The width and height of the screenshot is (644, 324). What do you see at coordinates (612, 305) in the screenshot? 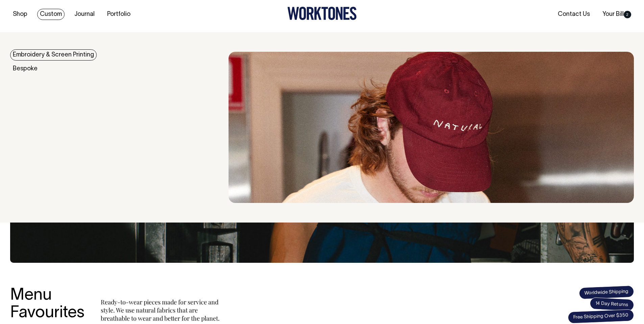
I see `span: 14 Day Returns` at bounding box center [612, 305].